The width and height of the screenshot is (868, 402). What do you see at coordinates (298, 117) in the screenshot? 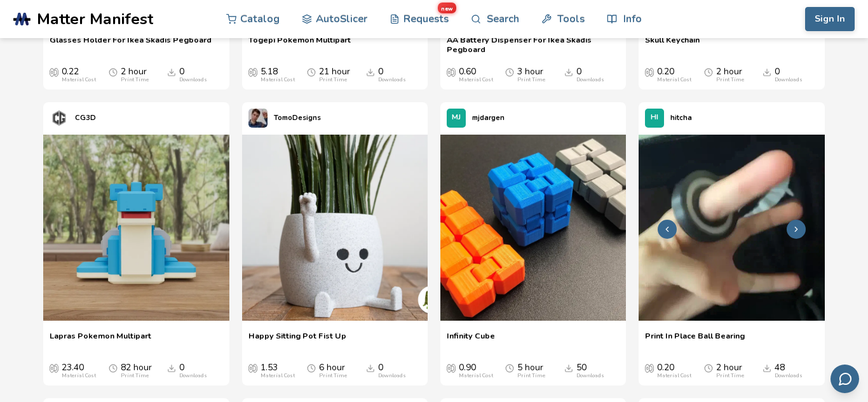
I see `p: TomoDesigns` at bounding box center [298, 117].